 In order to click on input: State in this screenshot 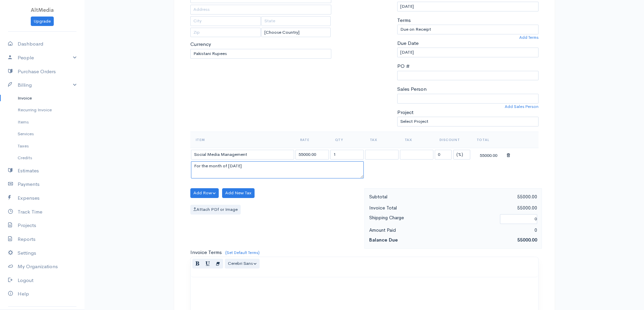, I will do `click(296, 21)`.